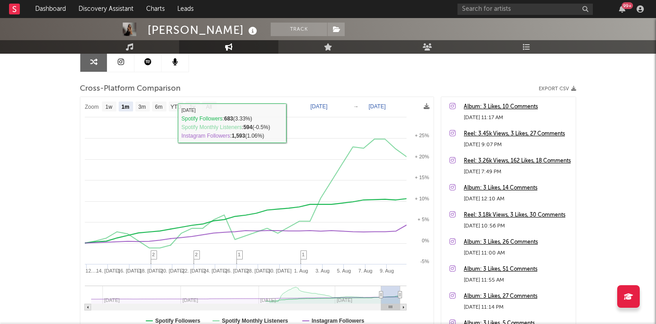 The image size is (656, 324). What do you see at coordinates (423, 199) in the screenshot?
I see `text: + 10%` at bounding box center [423, 199].